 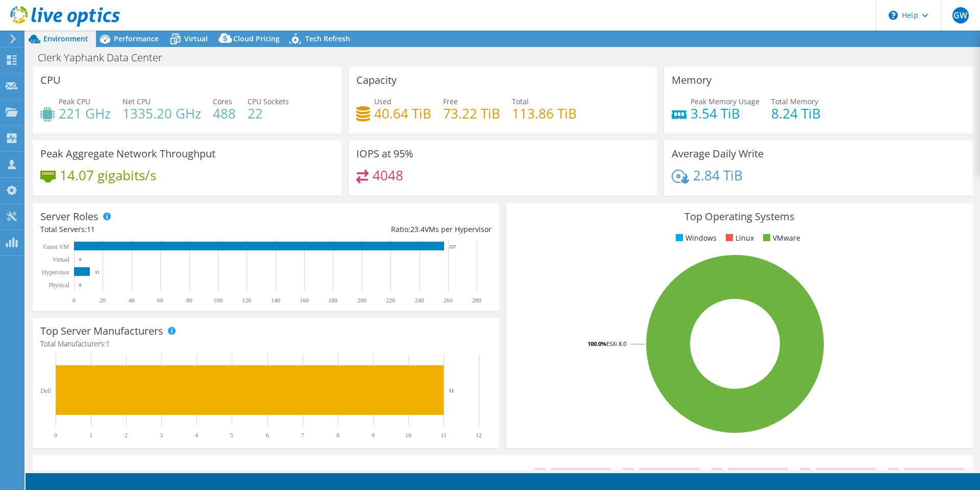 What do you see at coordinates (256, 38) in the screenshot?
I see `span: Cloud Pricing` at bounding box center [256, 38].